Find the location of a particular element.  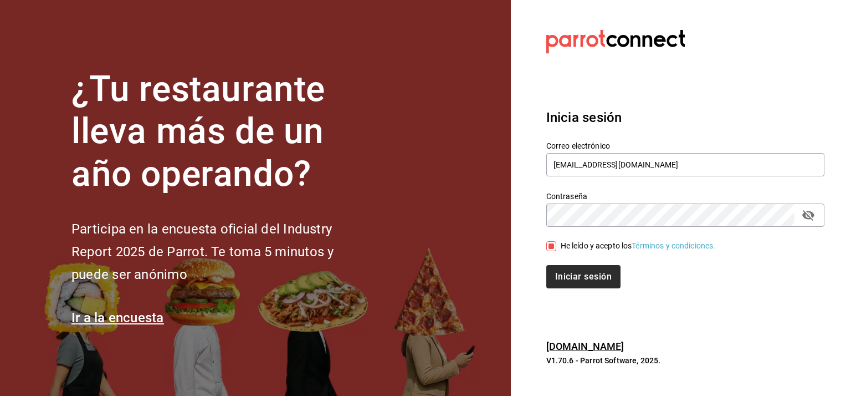

a: Términos y condiciones. is located at coordinates (673, 245).